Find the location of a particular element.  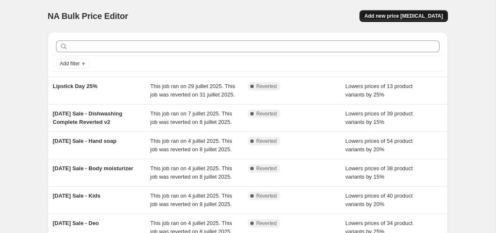

span: Lowers prices of 13 product variants by 25% is located at coordinates (380, 90).